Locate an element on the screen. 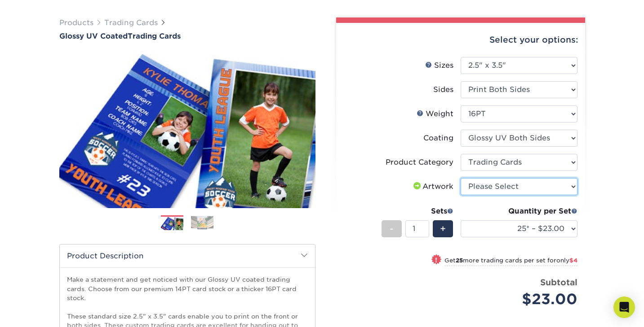  img: Trading Cards 02 is located at coordinates (202, 223).